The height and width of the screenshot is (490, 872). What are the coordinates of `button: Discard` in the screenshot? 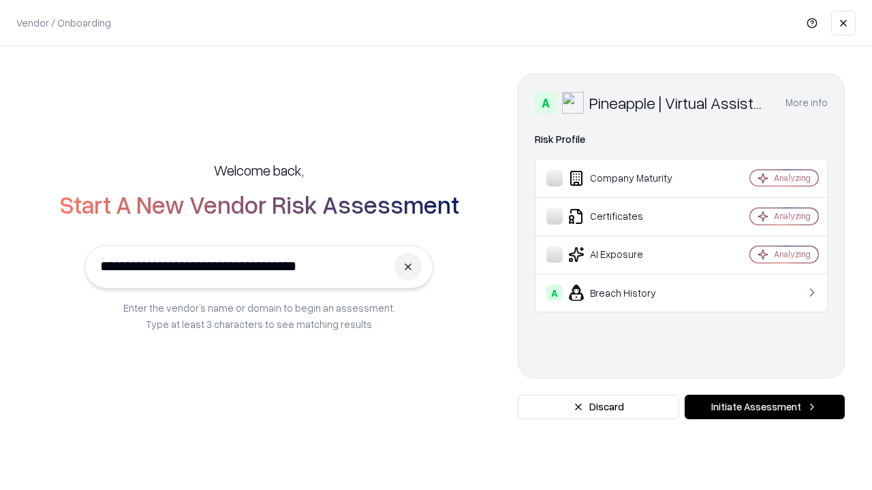 It's located at (598, 407).